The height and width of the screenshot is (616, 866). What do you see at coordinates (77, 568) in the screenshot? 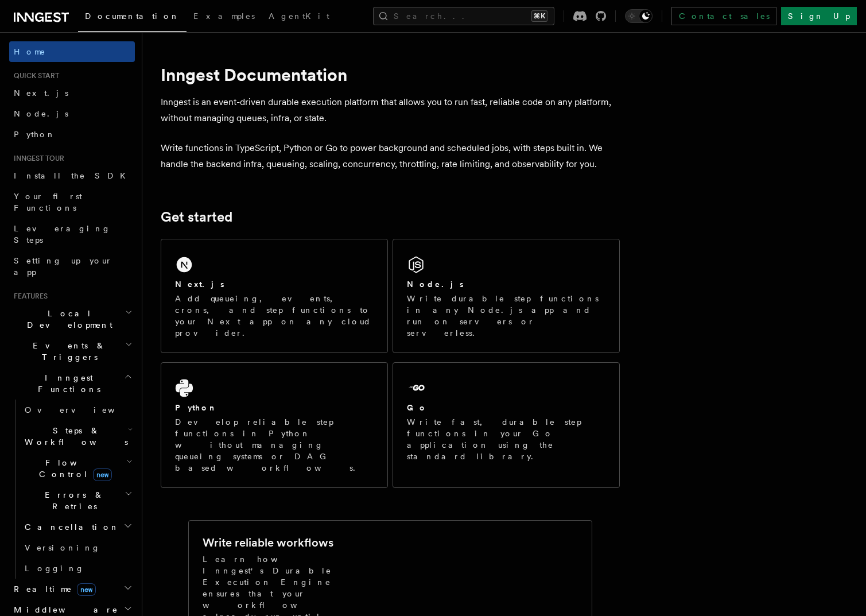
I see `a: Logging` at bounding box center [77, 568].